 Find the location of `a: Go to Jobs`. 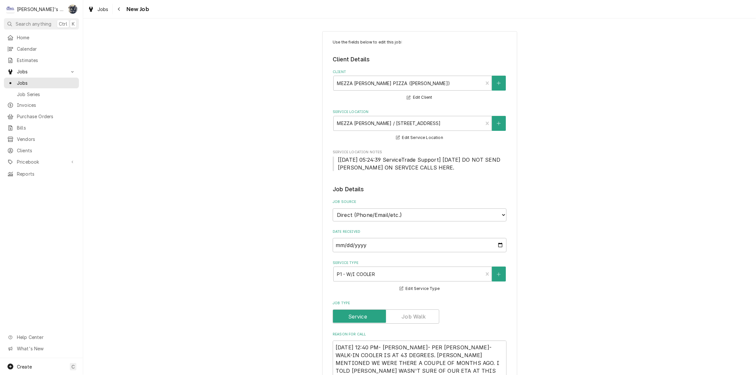

a: Go to Jobs is located at coordinates (41, 71).